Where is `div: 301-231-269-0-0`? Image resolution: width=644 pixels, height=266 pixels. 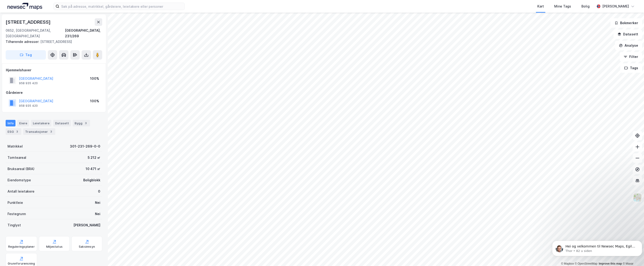
div: 301-231-269-0-0 is located at coordinates (85, 146).